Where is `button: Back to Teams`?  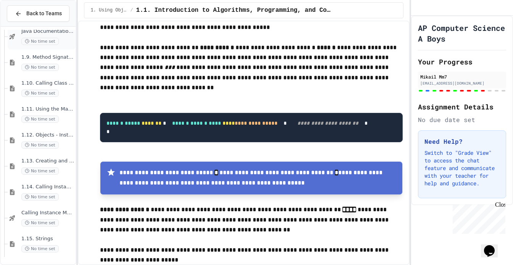 button: Back to Teams is located at coordinates (38, 13).